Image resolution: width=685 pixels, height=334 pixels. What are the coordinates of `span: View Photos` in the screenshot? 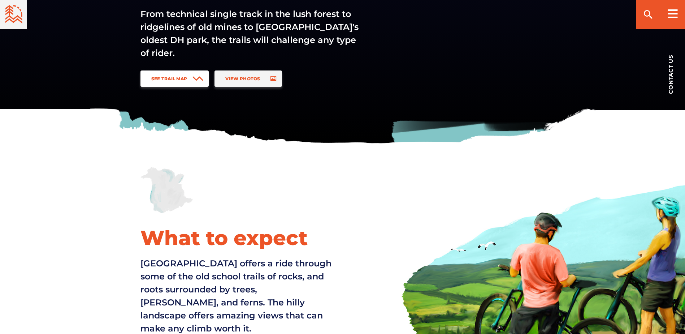 It's located at (243, 78).